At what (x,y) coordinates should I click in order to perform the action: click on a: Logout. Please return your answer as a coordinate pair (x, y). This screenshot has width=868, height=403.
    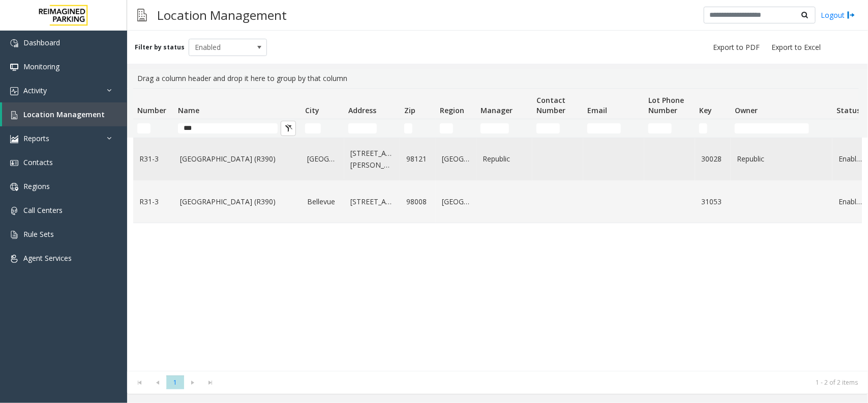
    Looking at the image, I should click on (839, 15).